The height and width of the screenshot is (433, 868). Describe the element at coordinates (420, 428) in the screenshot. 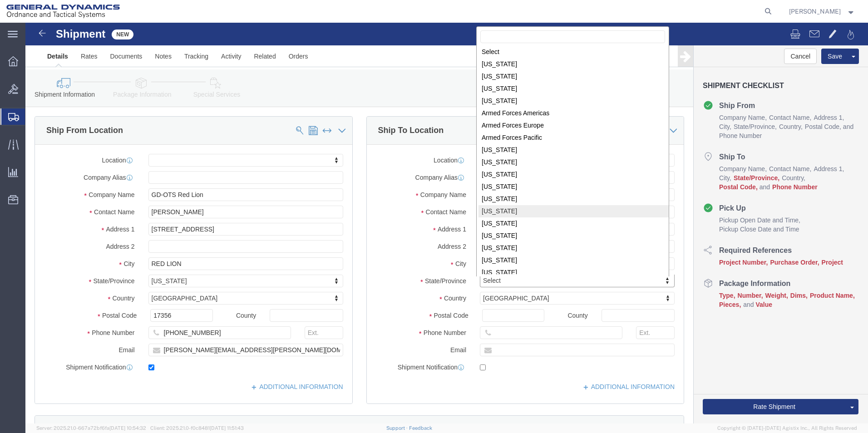

I see `a: Feedback` at that location.